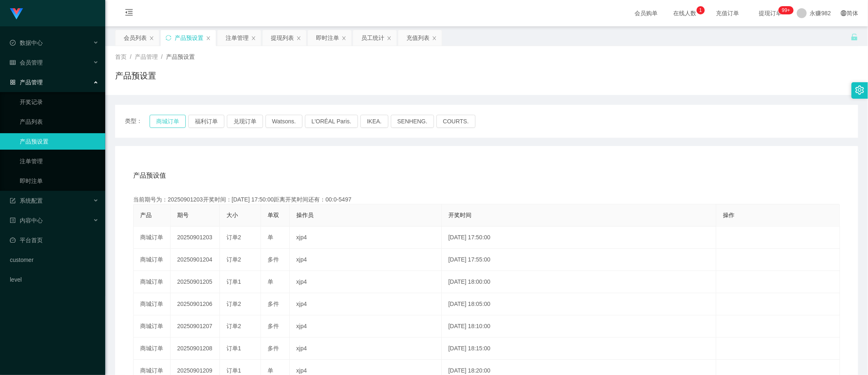 The width and height of the screenshot is (868, 375). I want to click on span: 提现订单, so click(771, 13).